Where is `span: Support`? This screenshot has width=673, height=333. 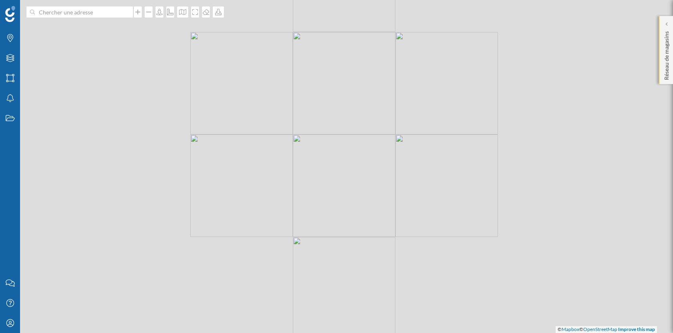
span: Support is located at coordinates (31, 9).